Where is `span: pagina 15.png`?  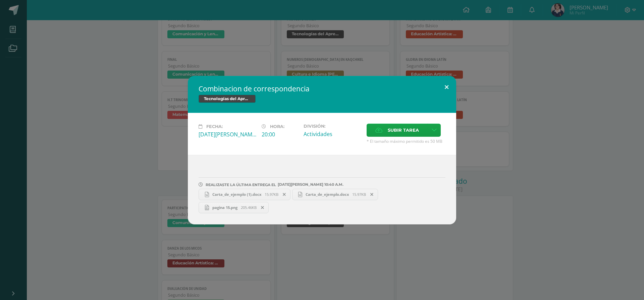 span: pagina 15.png is located at coordinates (225, 207).